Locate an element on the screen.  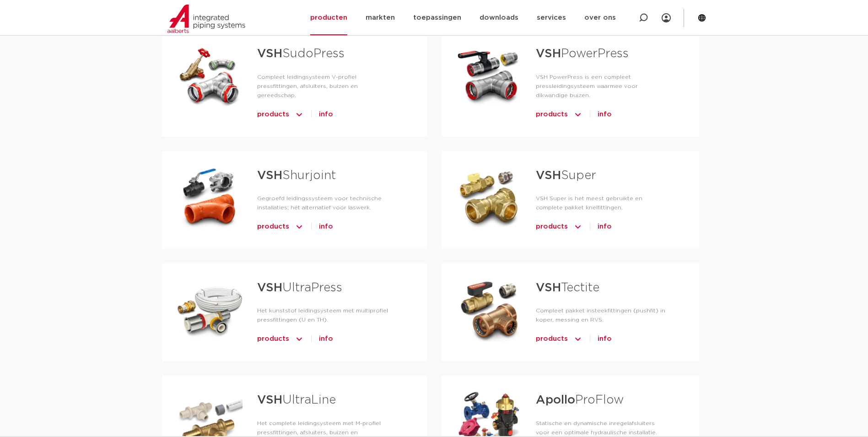
a: VSHTectite is located at coordinates (567, 288).